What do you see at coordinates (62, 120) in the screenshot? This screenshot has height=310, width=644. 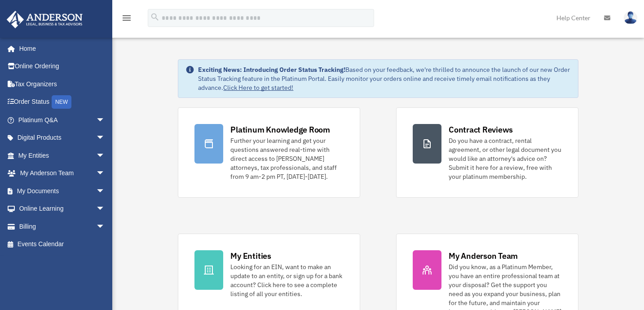 I see `a: Platinum Q&Aarrow_drop_down` at bounding box center [62, 120].